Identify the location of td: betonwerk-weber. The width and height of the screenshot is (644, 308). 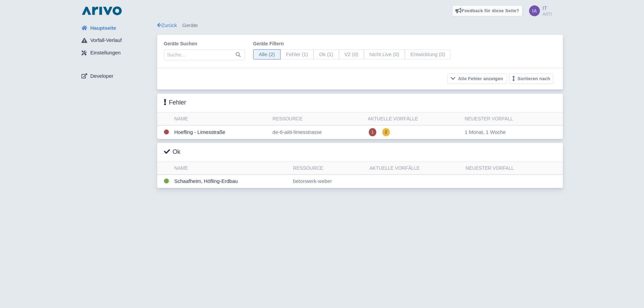
(329, 181).